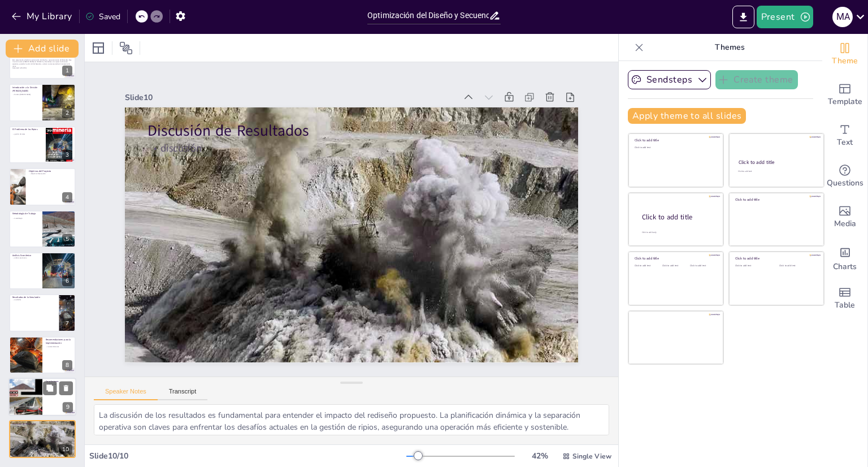 Image resolution: width=868 pixels, height=467 pixels. Describe the element at coordinates (34, 300) in the screenshot. I see `p: resultados` at that location.